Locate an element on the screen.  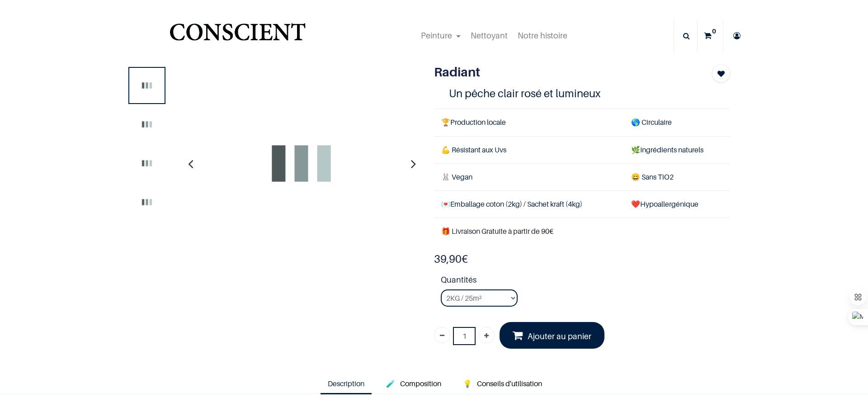
h4: Un pêche clair rosé et lumineux is located at coordinates (582, 93).